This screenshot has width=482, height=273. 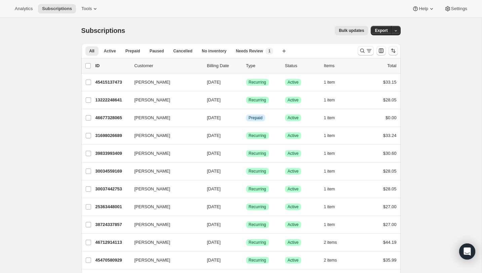 What do you see at coordinates (423, 9) in the screenshot?
I see `button: Help` at bounding box center [423, 9].